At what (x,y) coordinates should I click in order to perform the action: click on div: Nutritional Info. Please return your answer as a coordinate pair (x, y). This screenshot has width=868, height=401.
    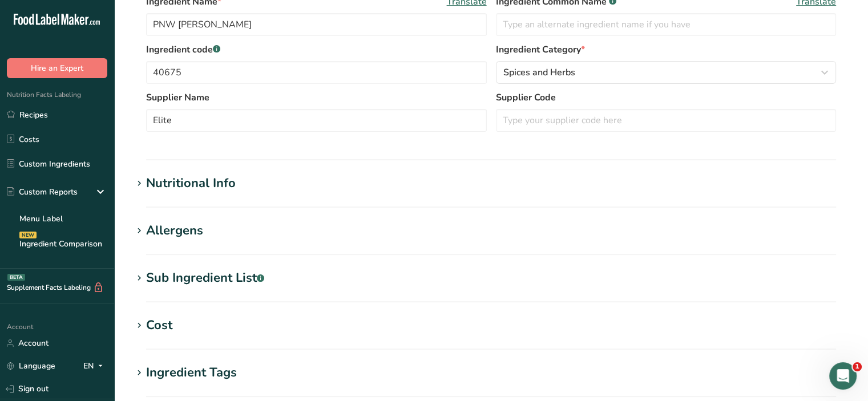
    Looking at the image, I should click on (190, 183).